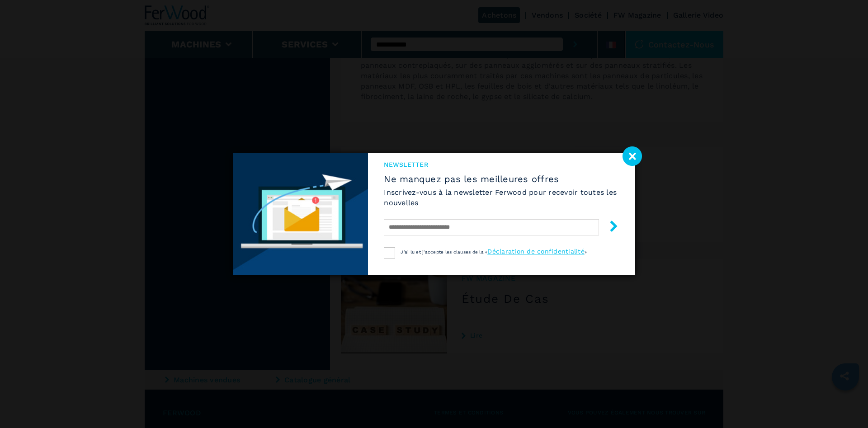  Describe the element at coordinates (501, 164) in the screenshot. I see `span: Newsletter` at that location.